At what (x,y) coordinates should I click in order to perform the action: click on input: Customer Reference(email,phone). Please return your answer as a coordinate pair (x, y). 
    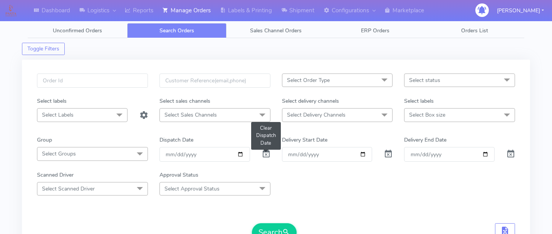
    Looking at the image, I should click on (215, 81).